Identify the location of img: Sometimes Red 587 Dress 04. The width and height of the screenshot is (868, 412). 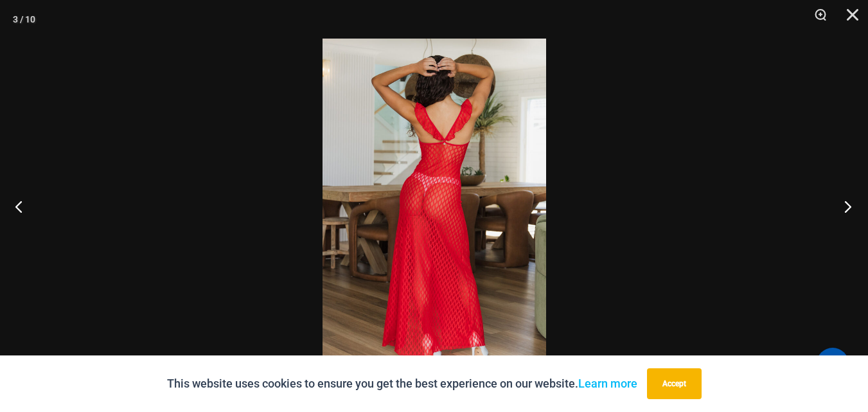
(434, 206).